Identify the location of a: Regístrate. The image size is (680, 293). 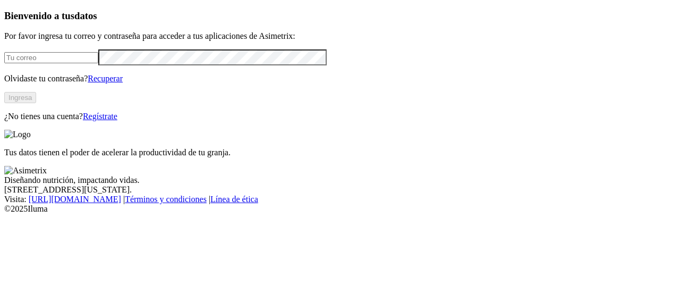
(100, 116).